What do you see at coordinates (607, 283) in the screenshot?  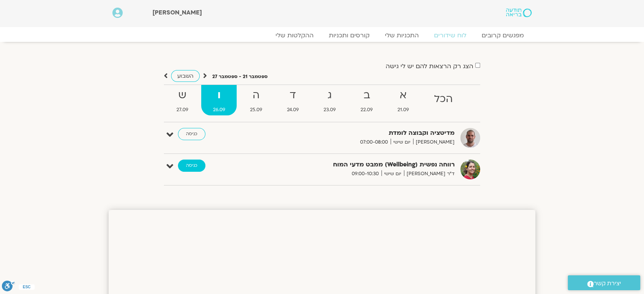 I see `span: יצירת קשר` at bounding box center [607, 283].